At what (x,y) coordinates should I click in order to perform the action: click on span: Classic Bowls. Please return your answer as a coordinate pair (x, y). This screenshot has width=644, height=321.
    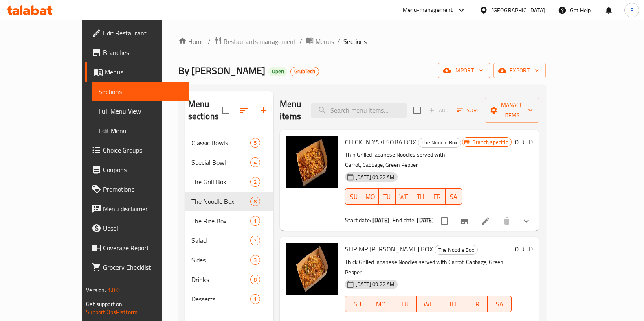
    Looking at the image, I should click on (220, 143).